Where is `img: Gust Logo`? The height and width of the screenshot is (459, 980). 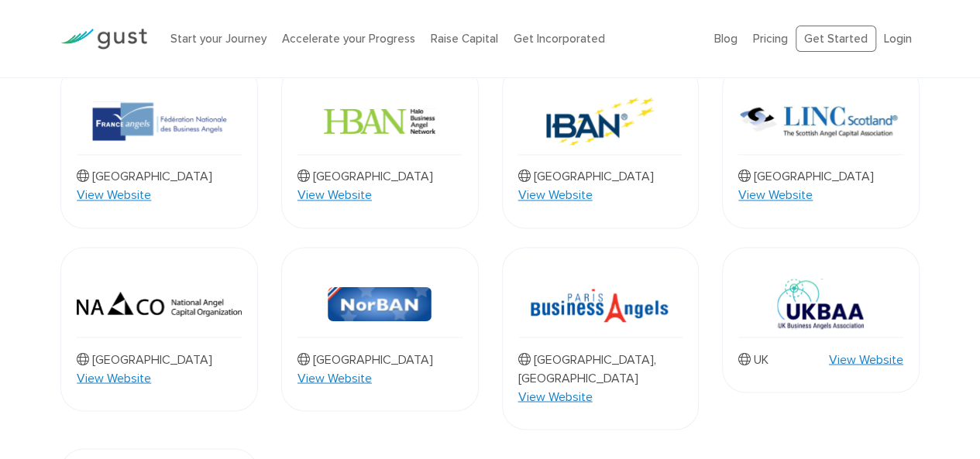
img: Gust Logo is located at coordinates (104, 39).